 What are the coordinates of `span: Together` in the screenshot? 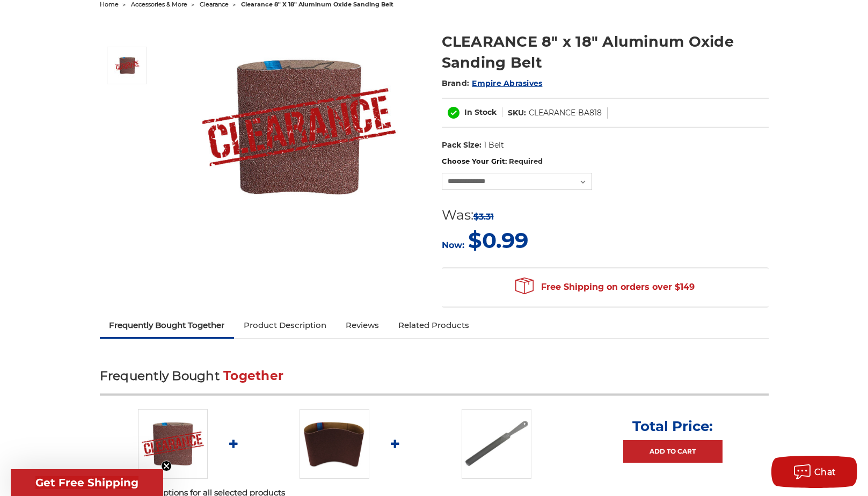 It's located at (253, 376).